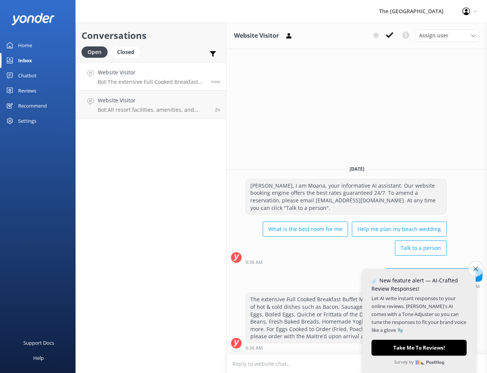 This screenshot has width=487, height=373. I want to click on a: Website VisitorBot:All resort facilities, amenities, and services, including the restaurant, are ..., so click(151, 104).